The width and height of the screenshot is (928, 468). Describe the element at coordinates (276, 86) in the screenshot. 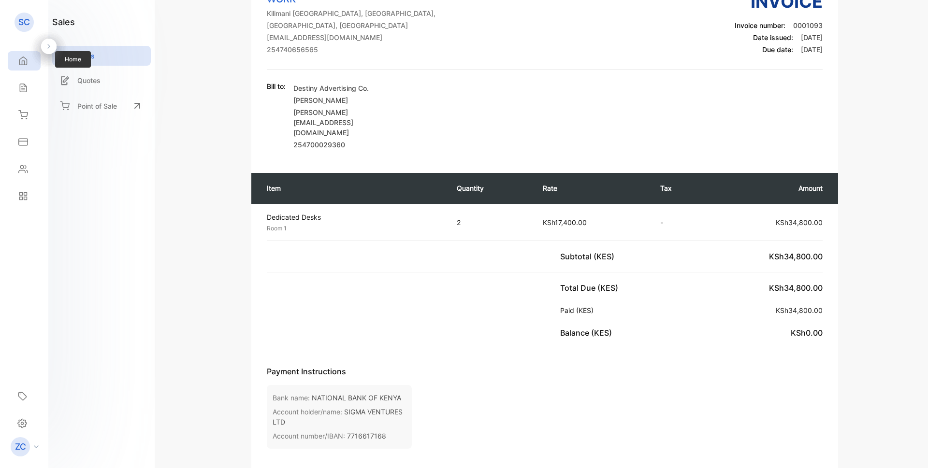

I see `p: Bill to:` at that location.